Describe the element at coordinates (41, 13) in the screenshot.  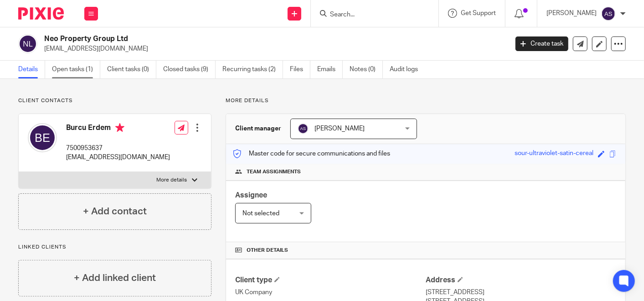
I see `img: Pixie` at that location.